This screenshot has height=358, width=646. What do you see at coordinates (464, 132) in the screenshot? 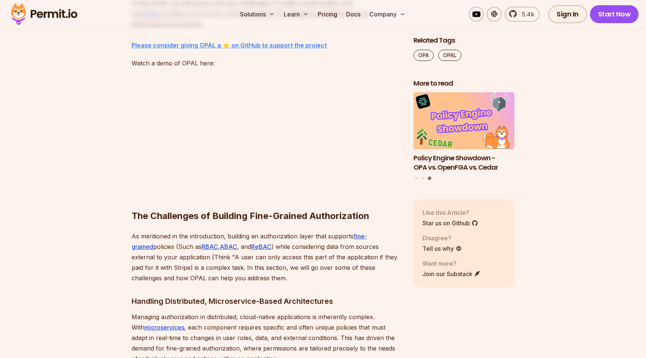
I see `li: 3 of 3` at bounding box center [464, 132].